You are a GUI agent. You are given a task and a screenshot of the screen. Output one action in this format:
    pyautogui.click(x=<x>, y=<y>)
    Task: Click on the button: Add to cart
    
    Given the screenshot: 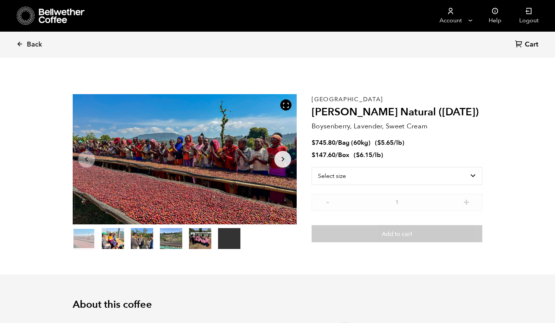 What is the action you would take?
    pyautogui.click(x=397, y=234)
    